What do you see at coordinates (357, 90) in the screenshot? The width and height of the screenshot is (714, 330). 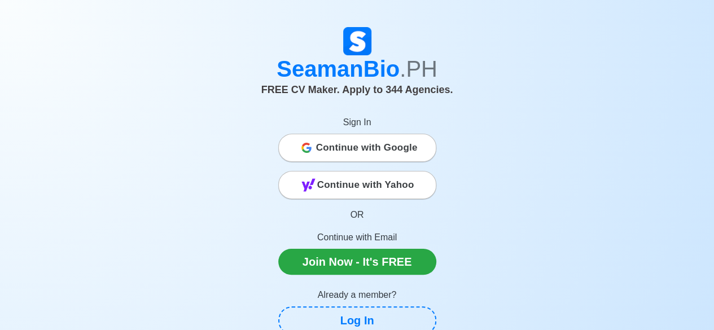 I see `span: FREE CV Maker. Apply to 344 Agencies.` at bounding box center [357, 90].